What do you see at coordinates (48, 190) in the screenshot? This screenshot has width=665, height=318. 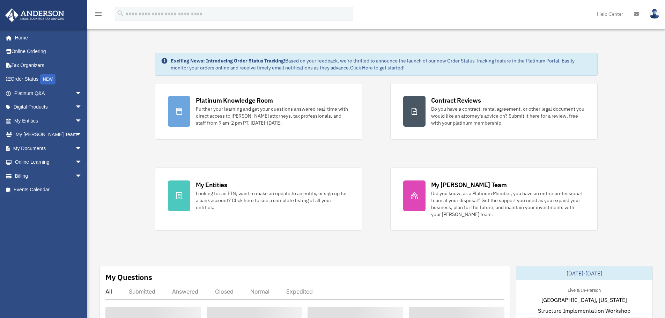 I see `a: Events Calendar` at bounding box center [48, 190].